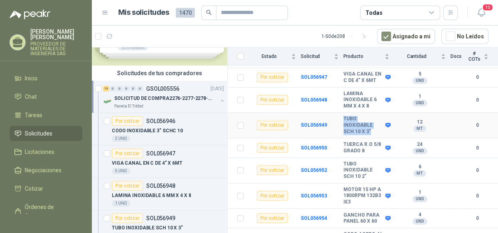 This screenshot has width=498, height=233. Describe the element at coordinates (46, 189) in the screenshot. I see `a: Cotizar` at that location.